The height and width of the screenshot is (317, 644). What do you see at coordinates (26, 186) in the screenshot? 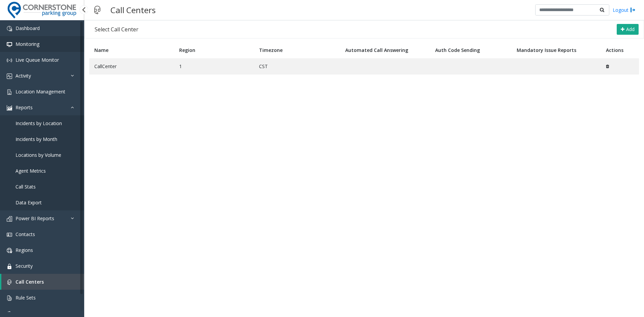
I see `span: Call Stats` at bounding box center [26, 186].